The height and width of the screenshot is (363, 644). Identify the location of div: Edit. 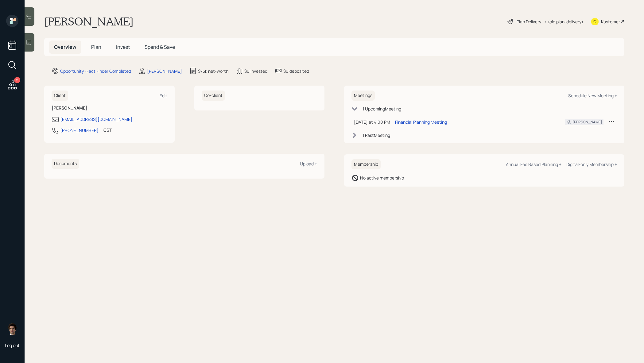
(163, 95).